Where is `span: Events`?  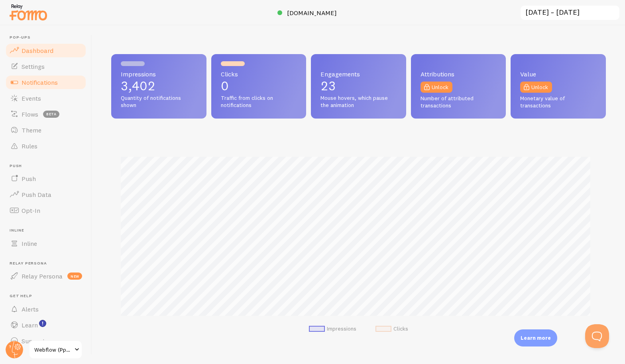
span: Events is located at coordinates (31, 98).